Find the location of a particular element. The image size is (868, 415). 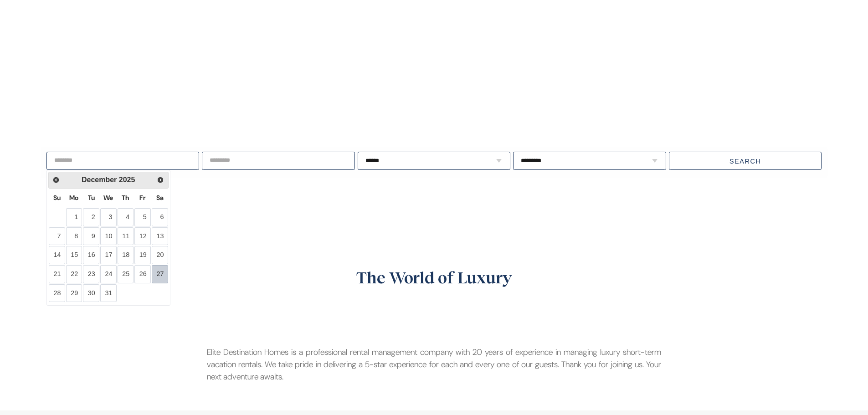

a: 5 is located at coordinates (143, 217).